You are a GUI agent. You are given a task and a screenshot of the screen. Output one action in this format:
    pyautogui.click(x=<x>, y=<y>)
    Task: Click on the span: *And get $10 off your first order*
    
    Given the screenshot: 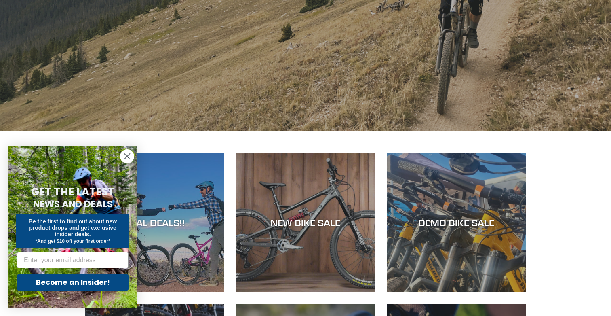 What is the action you would take?
    pyautogui.click(x=72, y=241)
    